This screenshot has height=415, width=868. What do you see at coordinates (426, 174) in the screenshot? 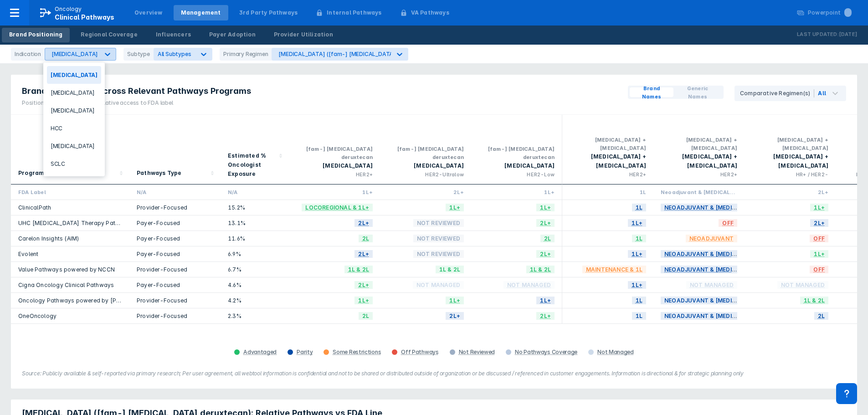
I see `div: HER2-Ultralow` at bounding box center [426, 174].